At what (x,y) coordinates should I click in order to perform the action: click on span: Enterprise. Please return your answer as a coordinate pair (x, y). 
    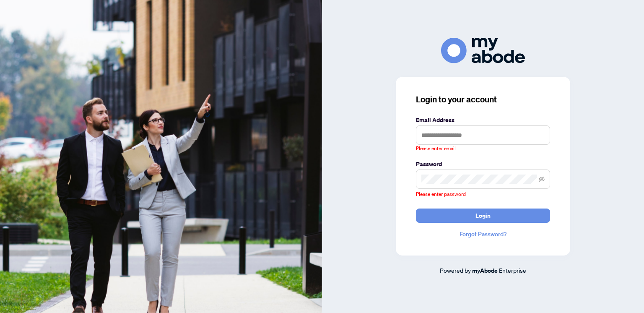
    Looking at the image, I should click on (513, 270).